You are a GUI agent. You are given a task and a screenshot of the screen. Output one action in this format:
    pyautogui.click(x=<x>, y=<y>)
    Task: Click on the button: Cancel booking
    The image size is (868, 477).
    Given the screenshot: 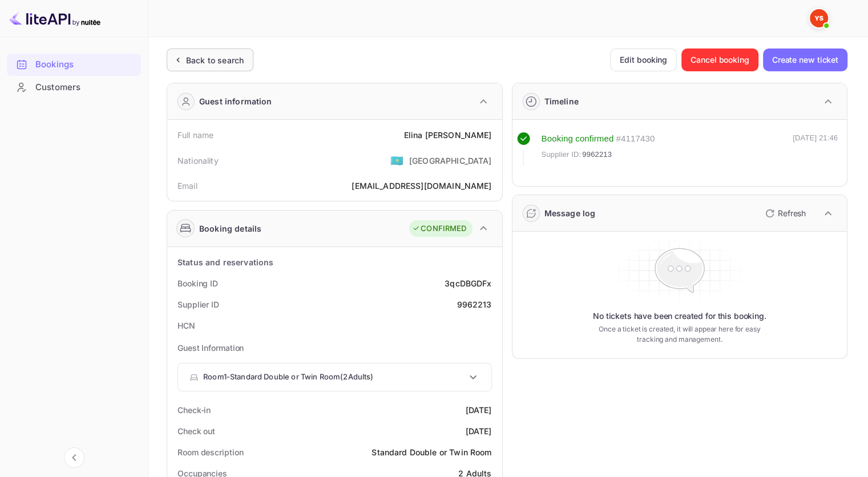 What is the action you would take?
    pyautogui.click(x=720, y=60)
    